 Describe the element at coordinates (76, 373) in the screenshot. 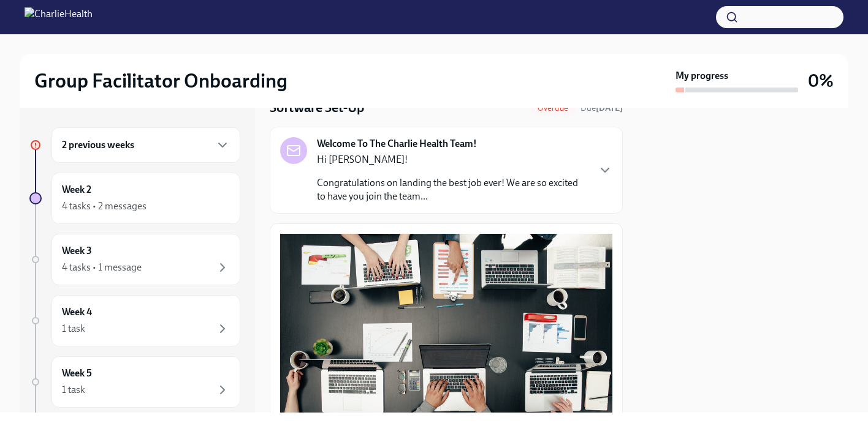

I see `h6: Week 5` at that location.